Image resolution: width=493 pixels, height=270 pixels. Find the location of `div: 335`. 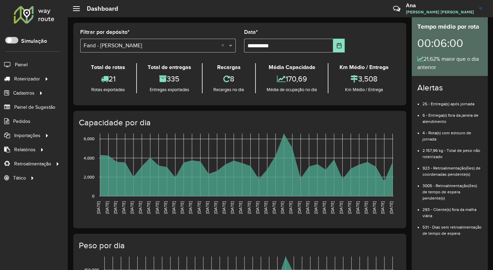

div: 335 is located at coordinates (169, 79).